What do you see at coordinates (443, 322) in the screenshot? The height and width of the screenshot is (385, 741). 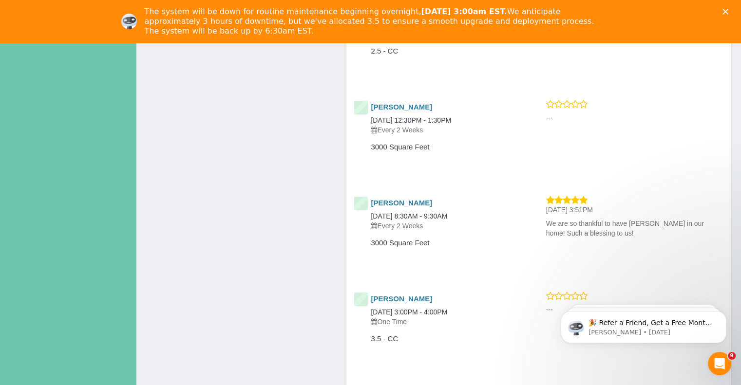 I see `p: One Time` at bounding box center [443, 322].